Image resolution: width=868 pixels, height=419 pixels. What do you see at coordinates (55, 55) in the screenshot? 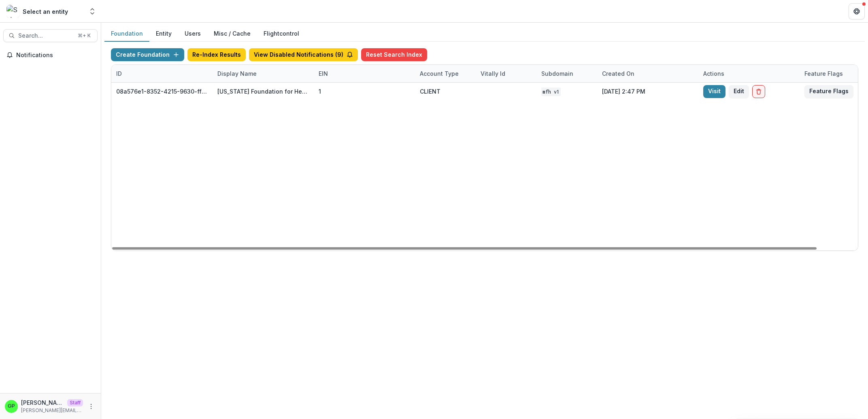
I see `span: Notifications` at bounding box center [55, 55].